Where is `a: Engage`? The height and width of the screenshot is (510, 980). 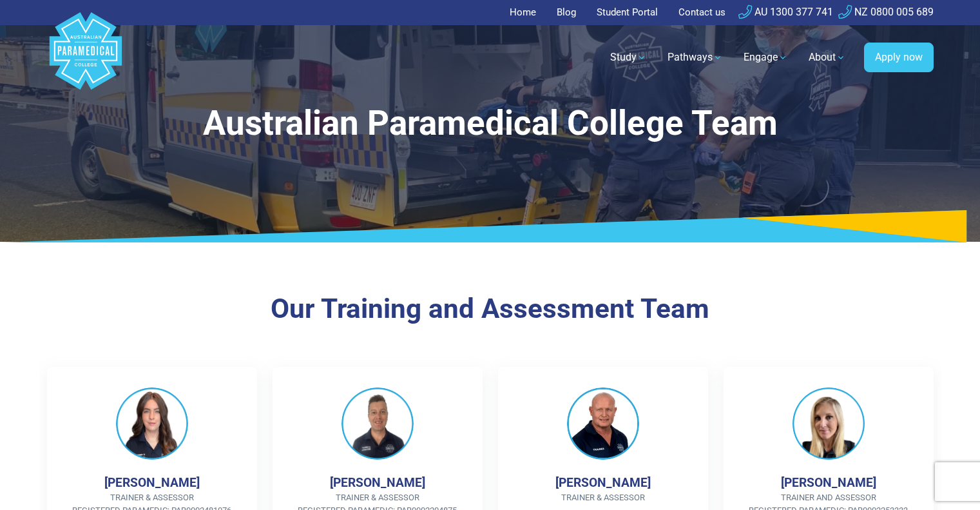
a: Engage is located at coordinates (765, 58).